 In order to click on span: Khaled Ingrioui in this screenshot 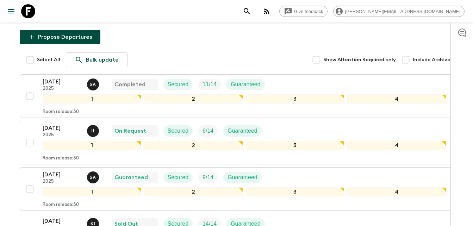, I will do `click(94, 223)`.